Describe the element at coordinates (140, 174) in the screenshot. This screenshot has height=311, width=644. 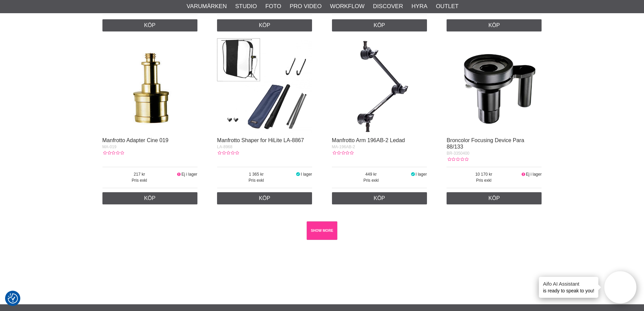
I see `span: 217` at that location.